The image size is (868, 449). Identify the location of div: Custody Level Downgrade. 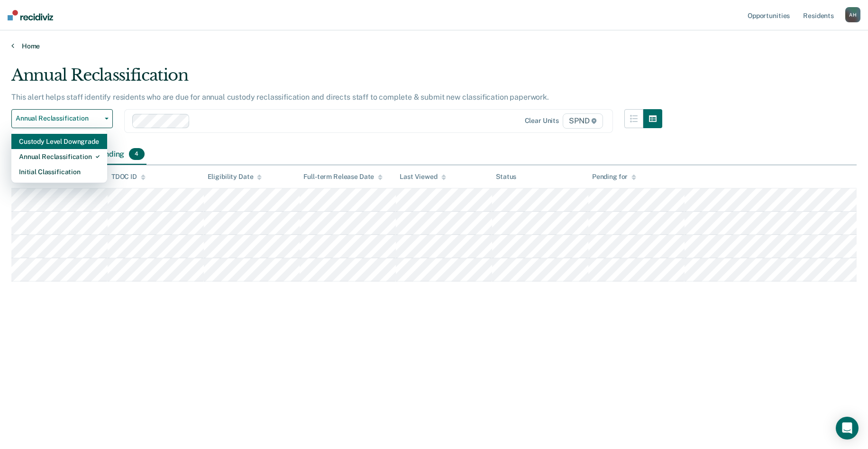
(59, 141).